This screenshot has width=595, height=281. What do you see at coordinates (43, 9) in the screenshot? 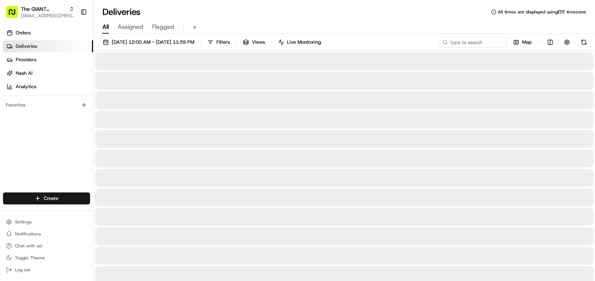
I see `span: The GIANT Company` at bounding box center [43, 9].